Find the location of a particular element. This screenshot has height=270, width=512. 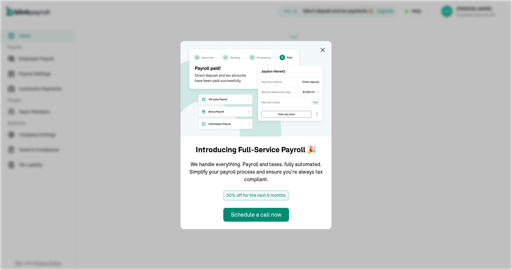

span: 50% off for the next 6 months is located at coordinates (256, 196).